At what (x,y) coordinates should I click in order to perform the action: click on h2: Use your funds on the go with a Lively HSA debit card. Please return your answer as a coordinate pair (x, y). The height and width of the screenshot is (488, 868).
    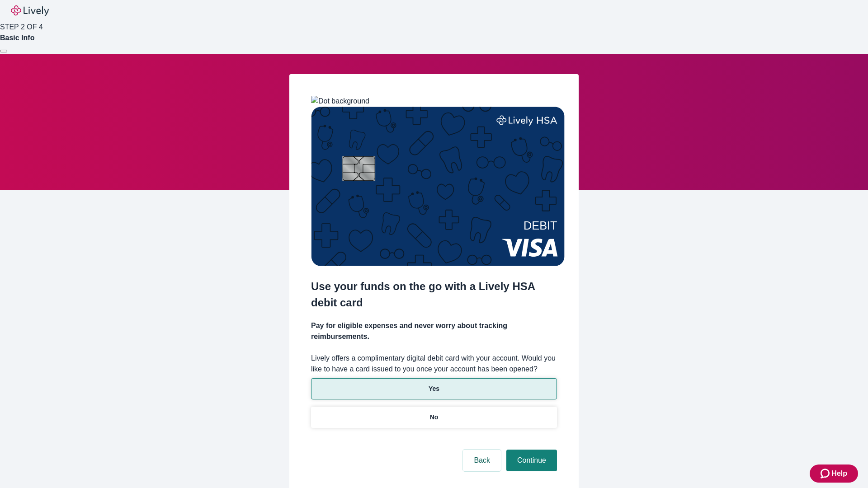
    Looking at the image, I should click on (434, 294).